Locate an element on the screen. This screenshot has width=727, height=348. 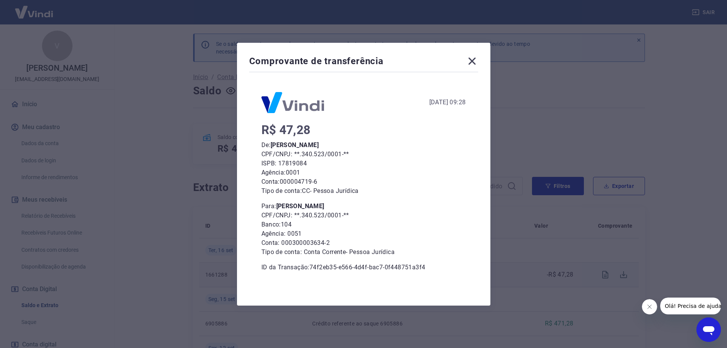
p: Para: is located at coordinates (364, 206).